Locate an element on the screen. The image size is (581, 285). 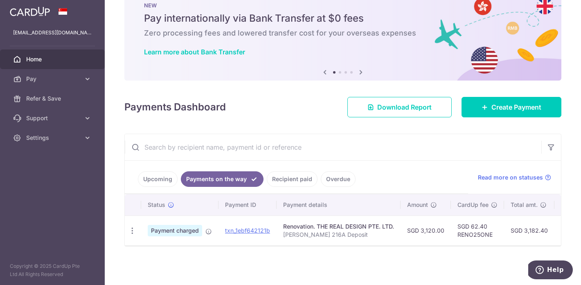
span: Create Payment is located at coordinates (517, 107).